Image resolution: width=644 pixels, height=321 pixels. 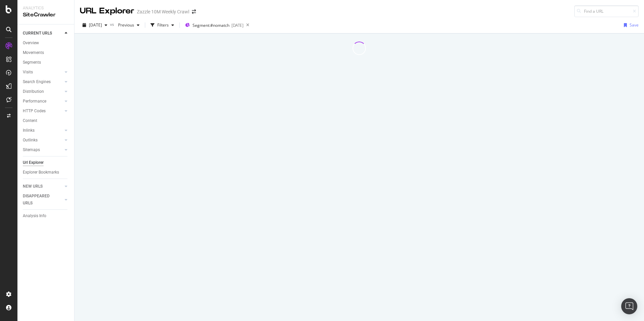 I want to click on div: CURRENT URLS, so click(x=37, y=33).